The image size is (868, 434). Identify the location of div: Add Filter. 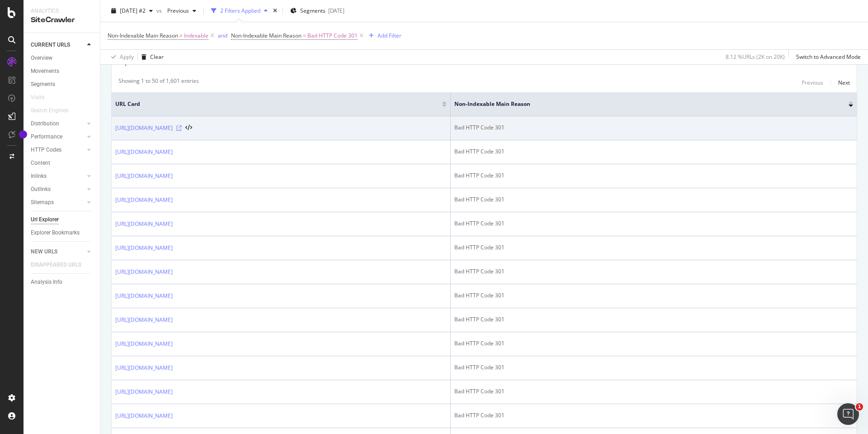
(390, 35).